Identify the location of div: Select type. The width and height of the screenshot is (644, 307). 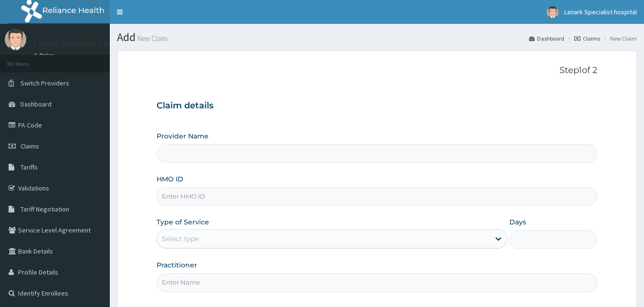
(180, 239).